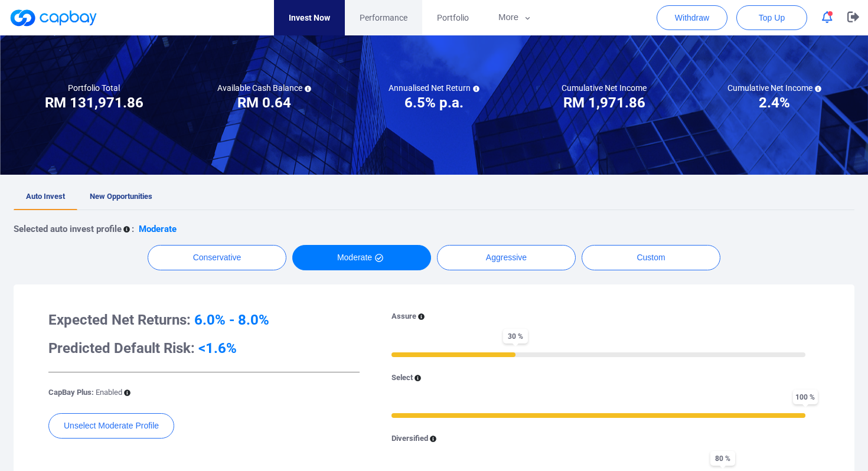 This screenshot has width=868, height=471. What do you see at coordinates (515, 336) in the screenshot?
I see `span: 30 %` at bounding box center [515, 336].